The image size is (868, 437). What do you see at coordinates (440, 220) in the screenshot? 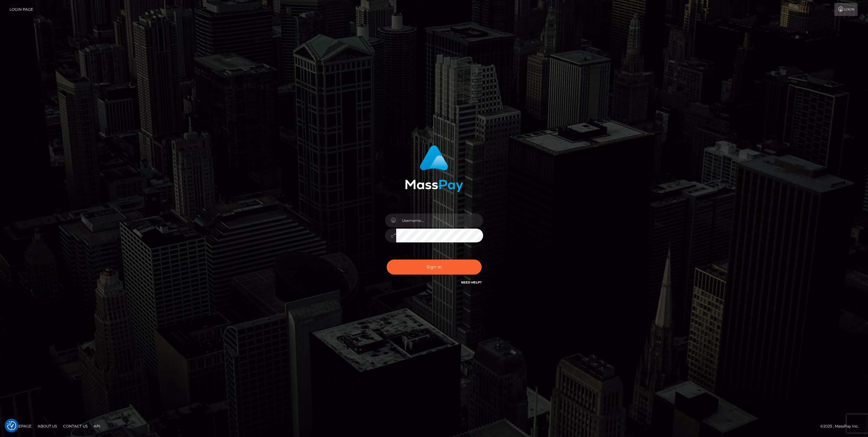
I see `input: Username...` at bounding box center [440, 220].